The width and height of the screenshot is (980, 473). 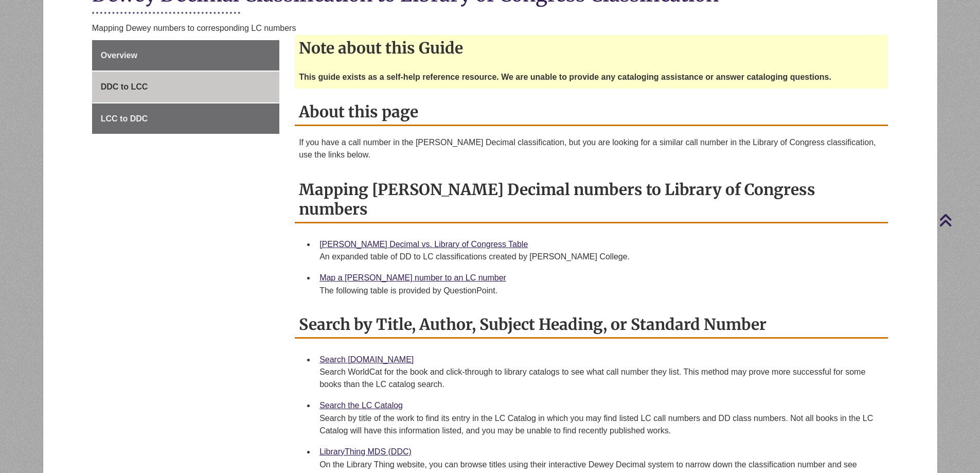 I want to click on div: Search WorldCat for the book and click-through to library catalogs to see what call number they l..., so click(x=599, y=379).